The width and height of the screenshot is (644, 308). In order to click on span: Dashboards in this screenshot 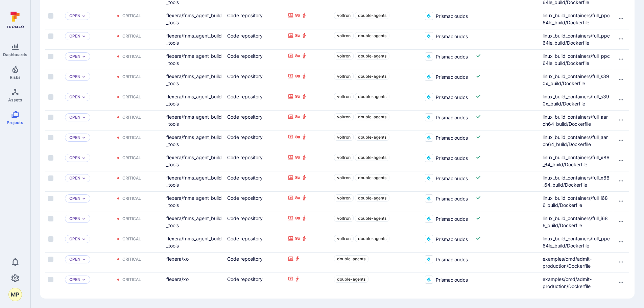, I will do `click(15, 55)`.